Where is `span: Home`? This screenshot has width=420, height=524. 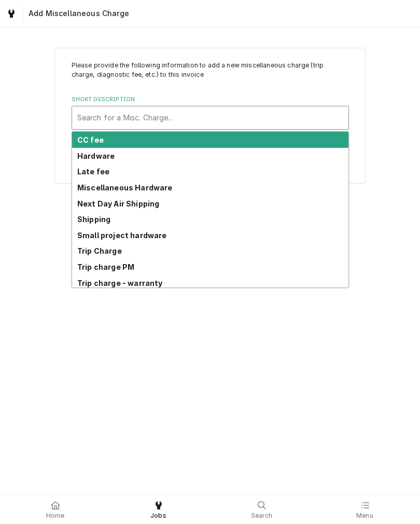
span: Home is located at coordinates (56, 516).